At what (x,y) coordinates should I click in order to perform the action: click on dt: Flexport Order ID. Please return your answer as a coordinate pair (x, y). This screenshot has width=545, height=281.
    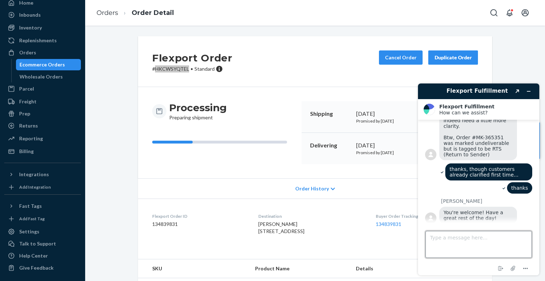
    Looking at the image, I should click on (200, 216).